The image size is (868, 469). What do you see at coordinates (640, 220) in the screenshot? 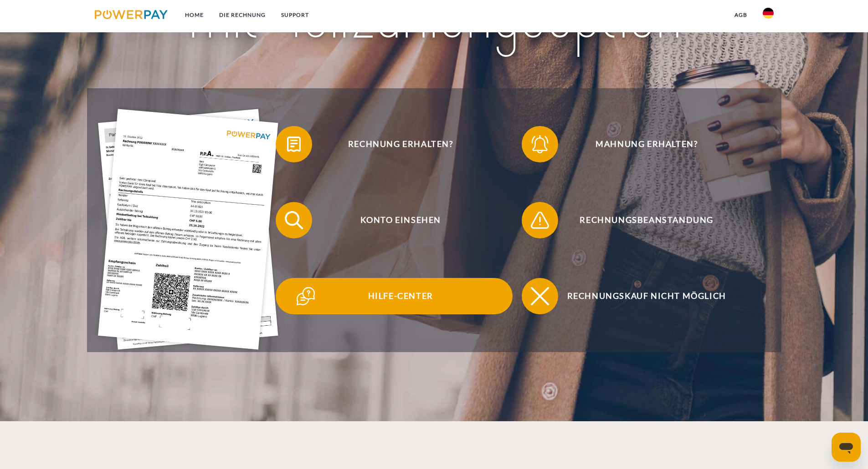
I see `a: Rechnungsbeanstandung` at bounding box center [640, 220].